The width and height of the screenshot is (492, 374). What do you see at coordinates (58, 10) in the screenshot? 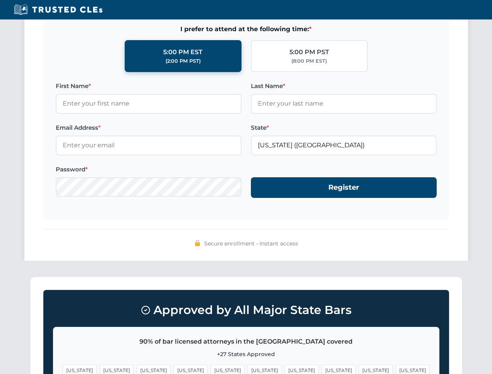
I see `img: Trusted CLEs` at bounding box center [58, 10].